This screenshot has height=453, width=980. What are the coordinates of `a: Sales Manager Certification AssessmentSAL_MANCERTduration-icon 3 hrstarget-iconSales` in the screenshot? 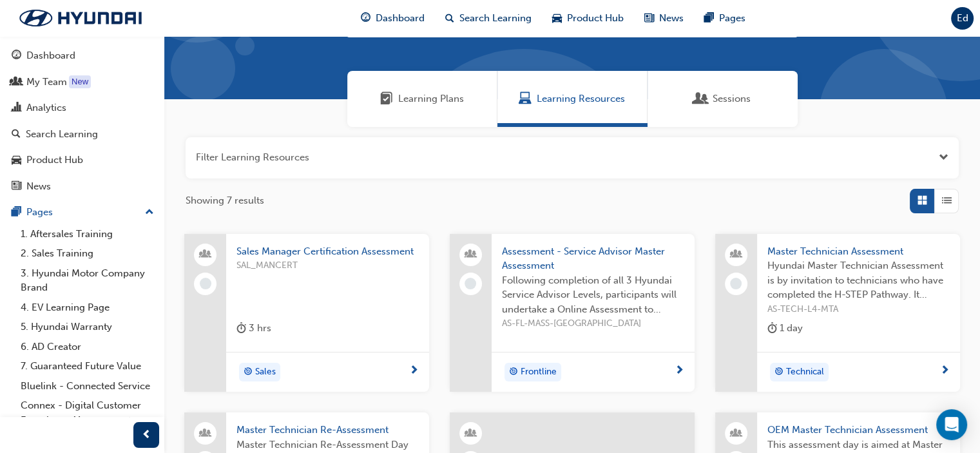 It's located at (306, 313).